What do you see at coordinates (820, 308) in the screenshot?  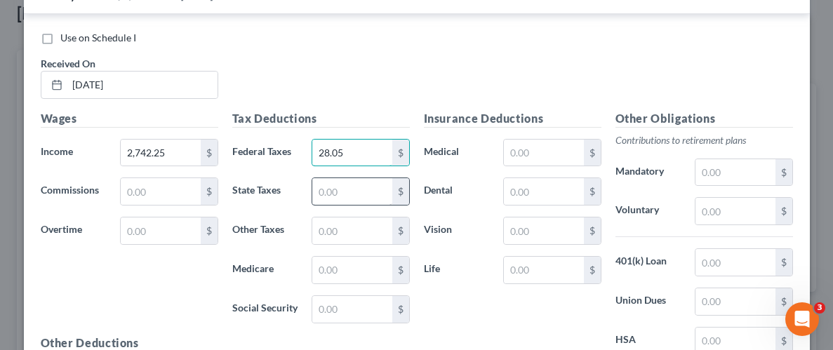 I see `span: 3` at bounding box center [820, 308].